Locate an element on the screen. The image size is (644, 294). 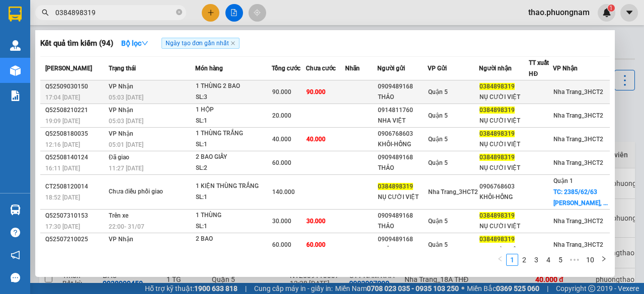
span: Trên xe is located at coordinates (118, 216).